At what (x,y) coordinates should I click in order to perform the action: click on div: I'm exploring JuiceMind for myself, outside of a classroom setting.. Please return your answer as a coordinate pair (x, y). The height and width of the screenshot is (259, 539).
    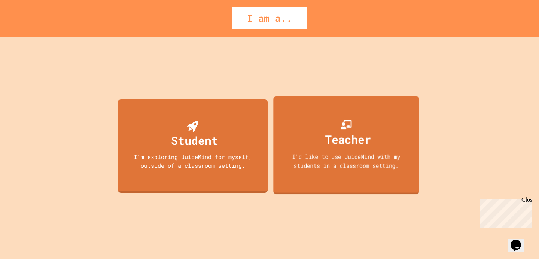
    Looking at the image, I should click on (193, 161).